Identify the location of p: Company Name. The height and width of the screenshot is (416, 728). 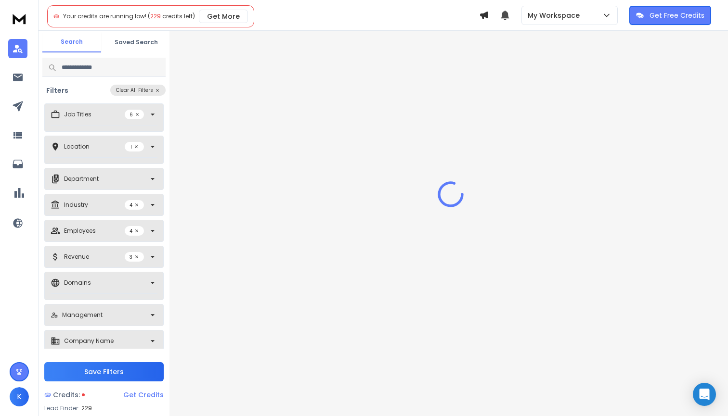
(89, 341).